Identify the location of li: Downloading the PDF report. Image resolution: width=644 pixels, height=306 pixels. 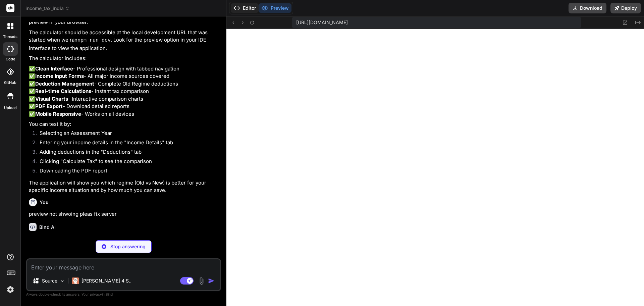
(127, 172).